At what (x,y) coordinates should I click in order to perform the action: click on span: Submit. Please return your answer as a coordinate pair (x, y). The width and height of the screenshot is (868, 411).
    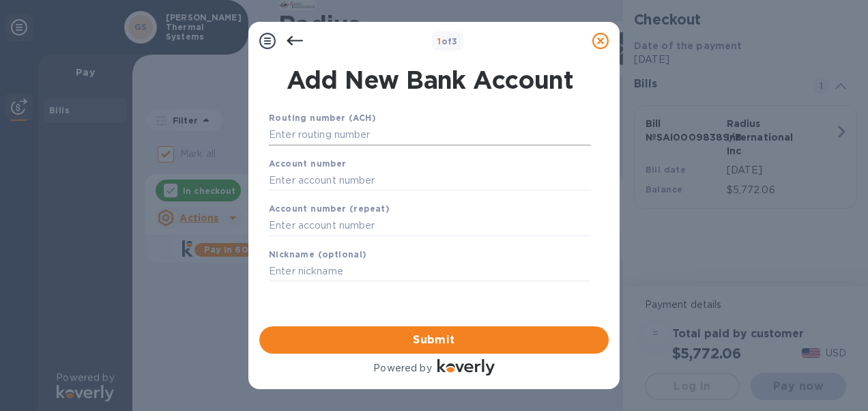
    Looking at the image, I should click on (434, 340).